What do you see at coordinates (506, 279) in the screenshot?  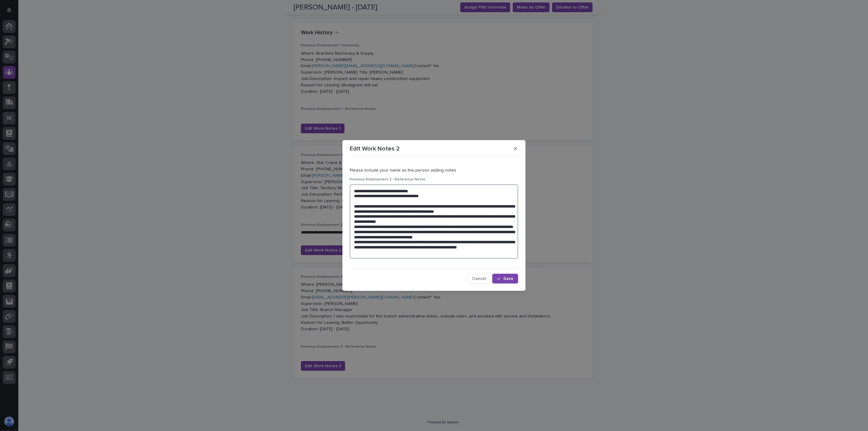 I see `button: Save` at bounding box center [506, 279].